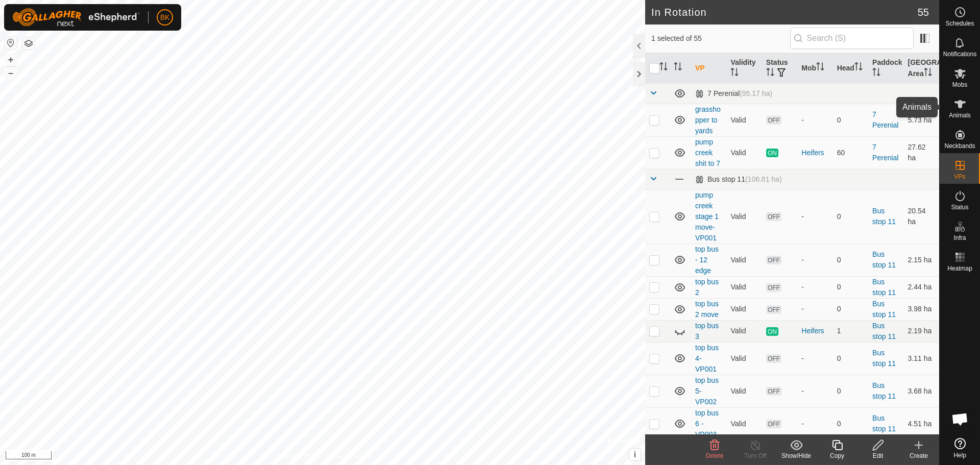  I want to click on span: Mobs, so click(959, 85).